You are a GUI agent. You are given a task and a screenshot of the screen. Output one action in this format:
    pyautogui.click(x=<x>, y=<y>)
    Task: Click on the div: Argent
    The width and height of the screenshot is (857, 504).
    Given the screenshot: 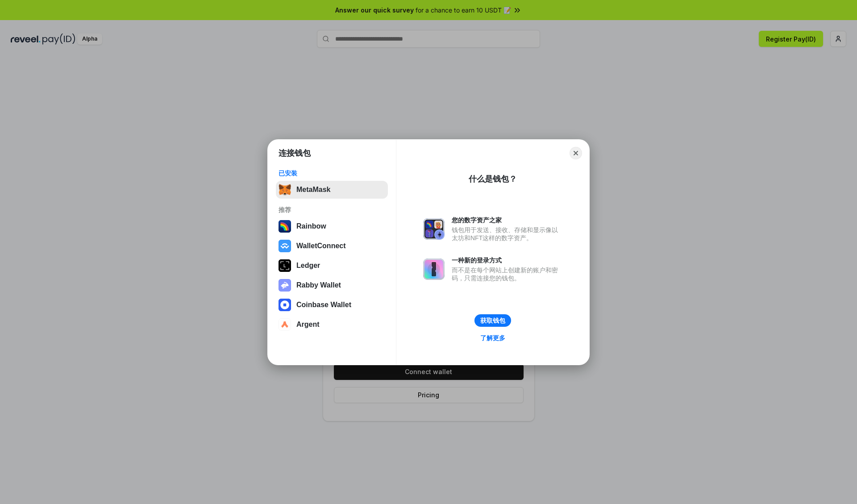 What is the action you would take?
    pyautogui.click(x=308, y=325)
    